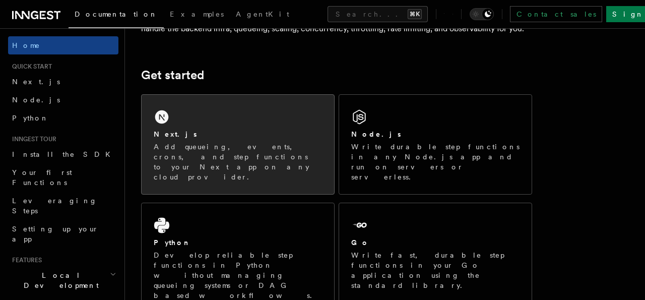  What do you see at coordinates (63, 100) in the screenshot?
I see `a: Node.js` at bounding box center [63, 100].